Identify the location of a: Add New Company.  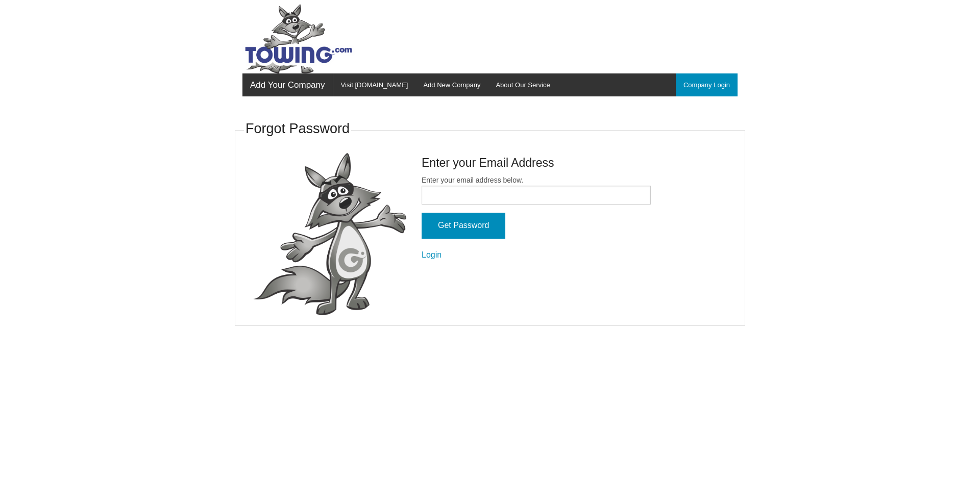
(452, 85).